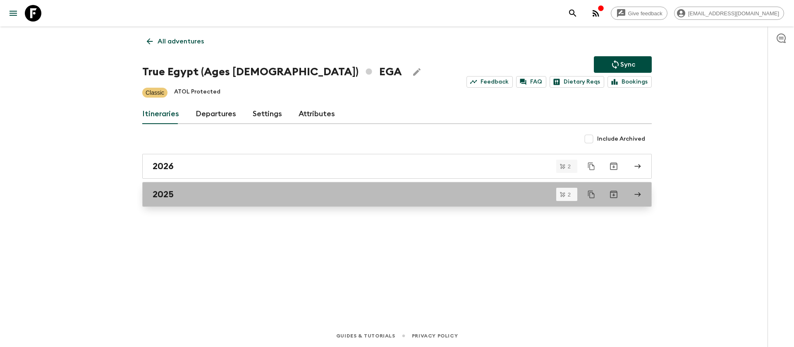 This screenshot has height=347, width=794. What do you see at coordinates (397, 166) in the screenshot?
I see `a: 2026` at bounding box center [397, 166].